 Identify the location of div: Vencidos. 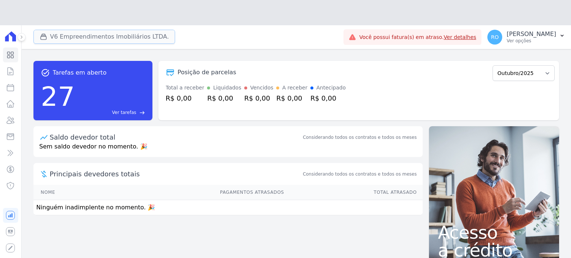
(261, 88).